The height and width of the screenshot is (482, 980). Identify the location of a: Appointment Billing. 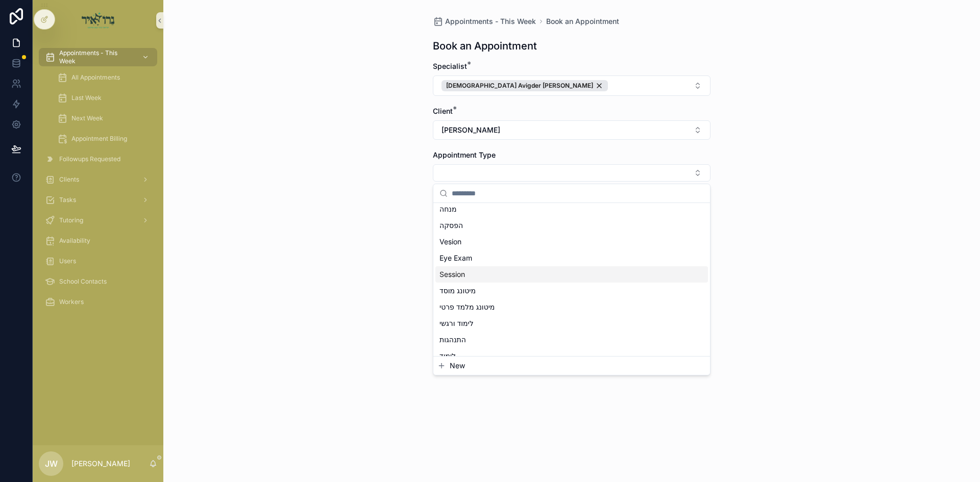
(104, 139).